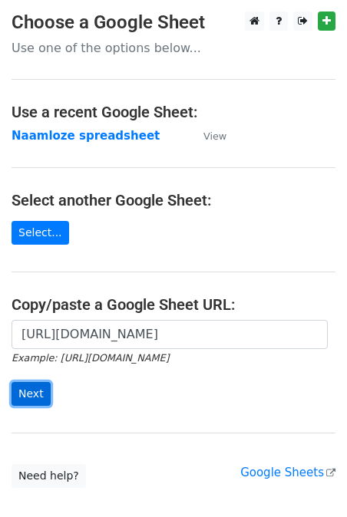  Describe the element at coordinates (85, 136) in the screenshot. I see `strong: Naamloze spreadsheet` at that location.